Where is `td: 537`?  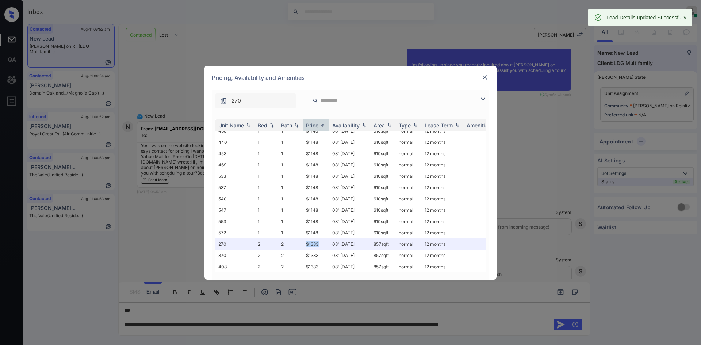 td: 537 is located at coordinates (235, 187).